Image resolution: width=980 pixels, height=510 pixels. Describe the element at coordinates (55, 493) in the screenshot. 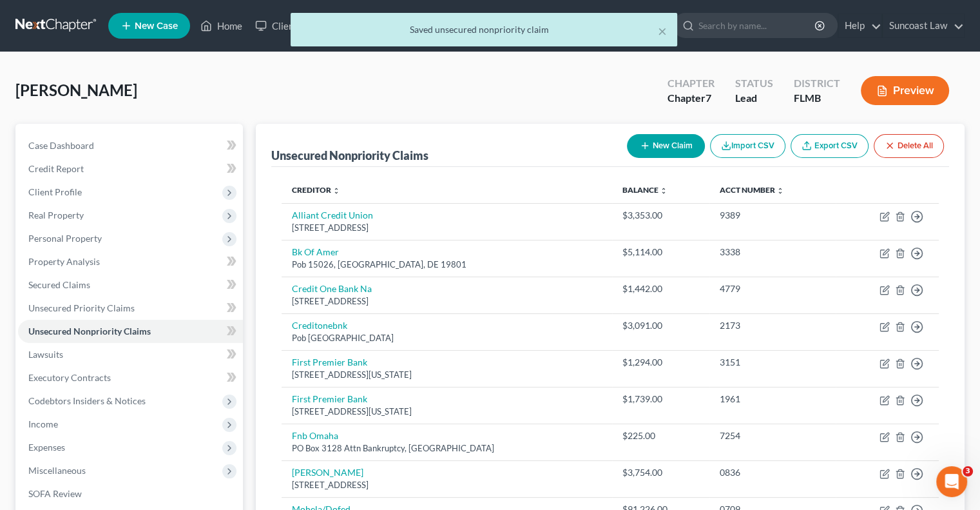

I see `span: SOFA Review` at that location.